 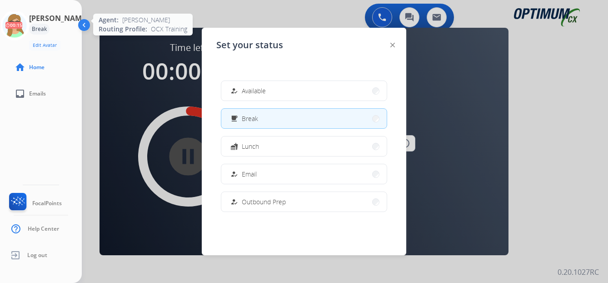 I want to click on mat-icon: inbox, so click(x=20, y=94).